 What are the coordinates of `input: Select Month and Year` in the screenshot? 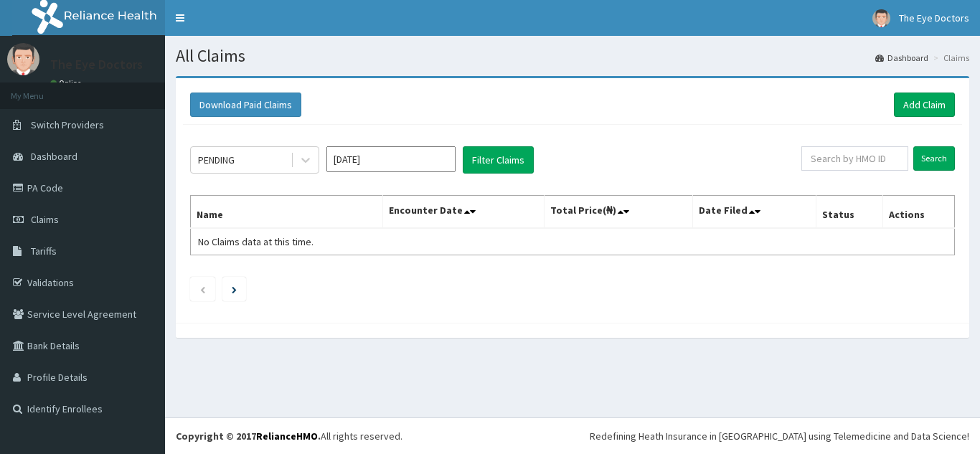 It's located at (391, 160).